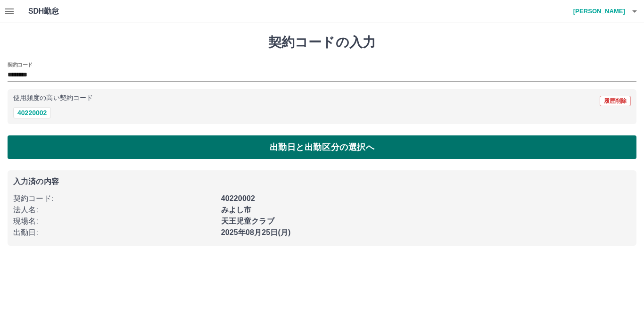 Image resolution: width=644 pixels, height=310 pixels. I want to click on b: 40220002, so click(238, 198).